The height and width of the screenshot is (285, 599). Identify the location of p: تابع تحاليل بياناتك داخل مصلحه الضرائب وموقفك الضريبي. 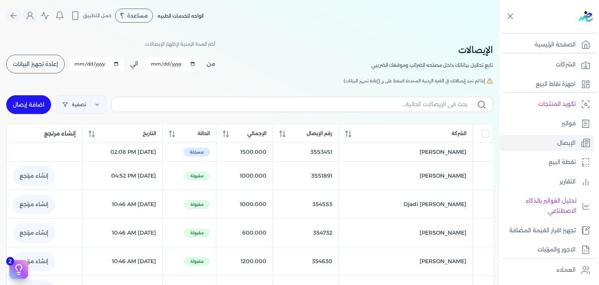
(432, 65).